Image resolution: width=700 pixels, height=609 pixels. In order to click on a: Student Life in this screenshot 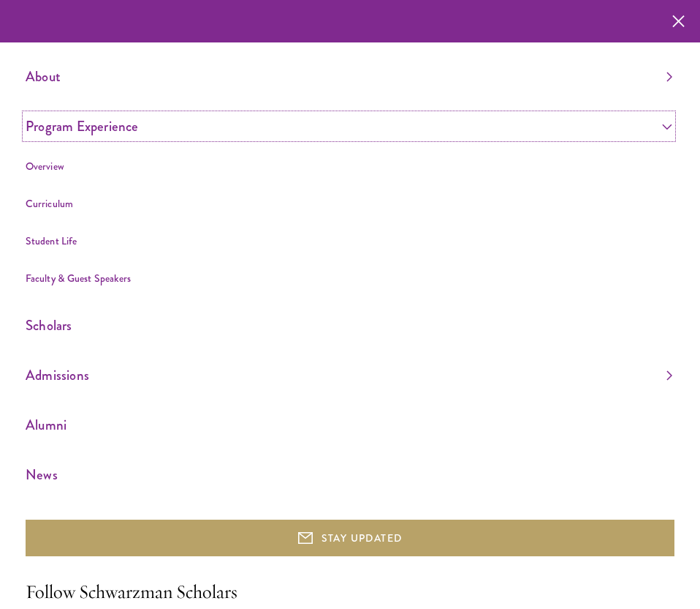, I will do `click(51, 241)`.